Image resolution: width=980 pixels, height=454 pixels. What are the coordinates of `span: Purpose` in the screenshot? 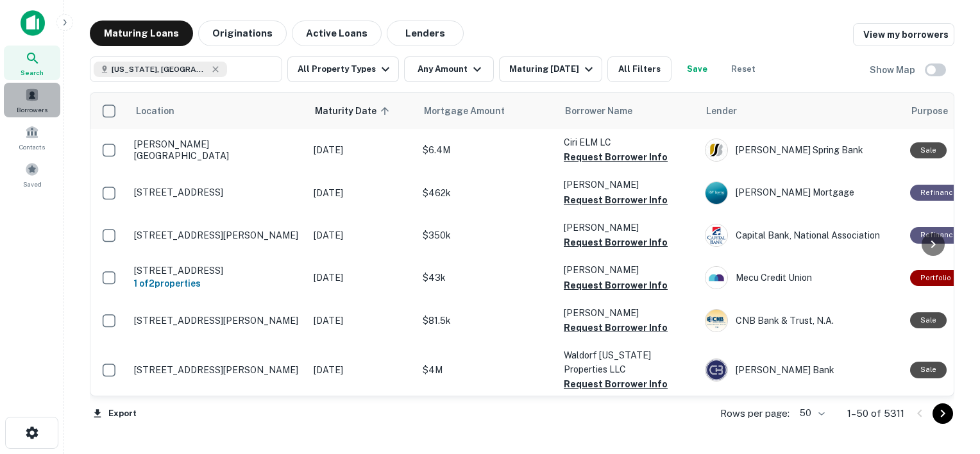 It's located at (929, 111).